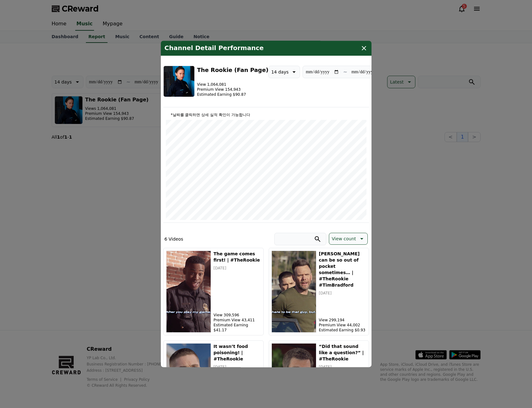  I want to click on h5: The game comes first! | #TheRookie, so click(237, 257).